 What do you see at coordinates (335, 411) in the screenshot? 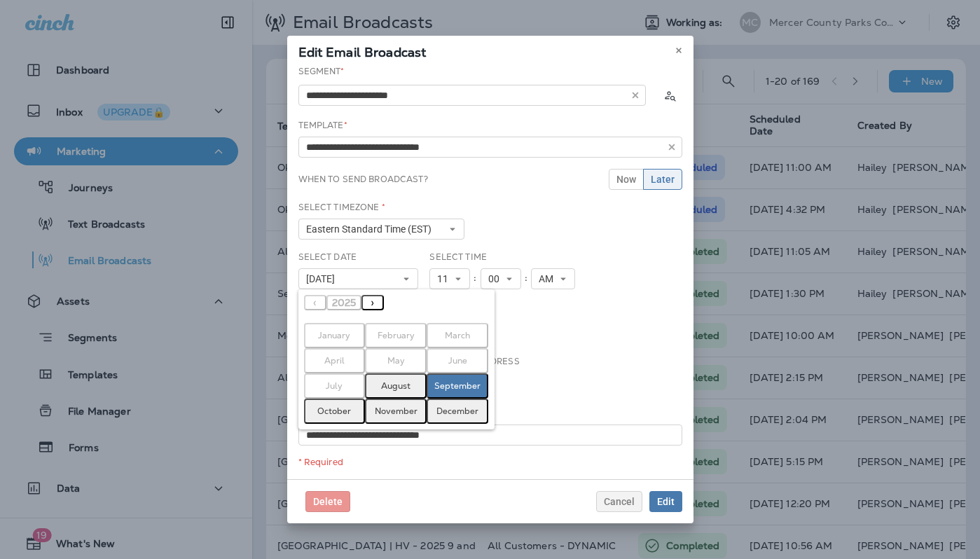
I see `button: October 2025` at bounding box center [335, 411].